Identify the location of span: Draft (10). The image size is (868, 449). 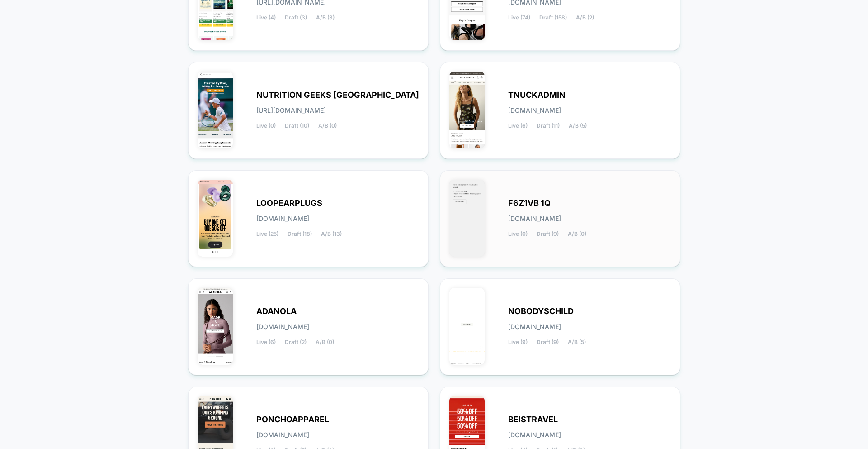
(297, 126).